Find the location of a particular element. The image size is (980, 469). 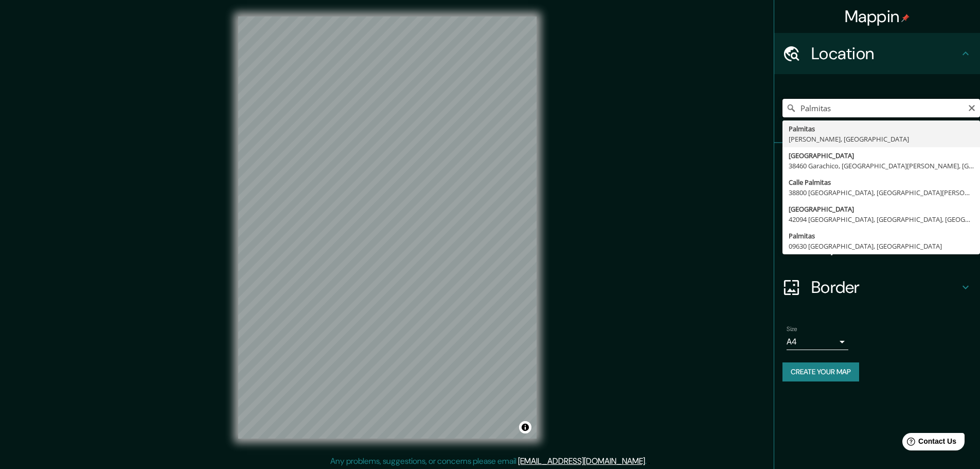

span: Contact Us is located at coordinates (49, 13).